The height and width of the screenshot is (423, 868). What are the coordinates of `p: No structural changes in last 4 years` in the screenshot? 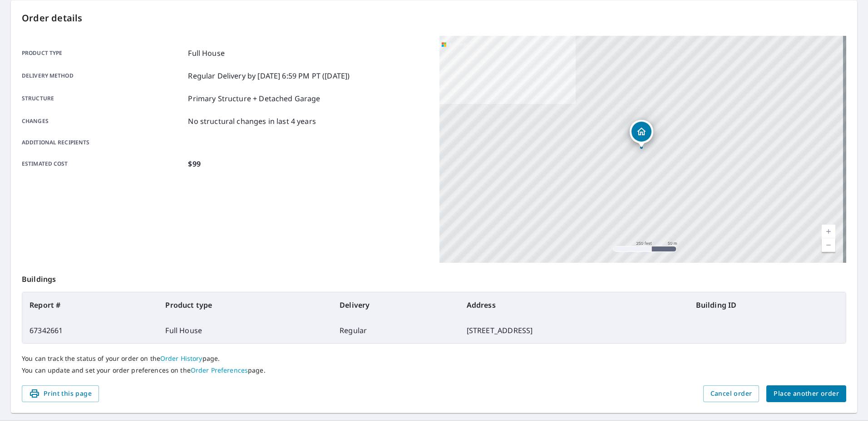 It's located at (252, 121).